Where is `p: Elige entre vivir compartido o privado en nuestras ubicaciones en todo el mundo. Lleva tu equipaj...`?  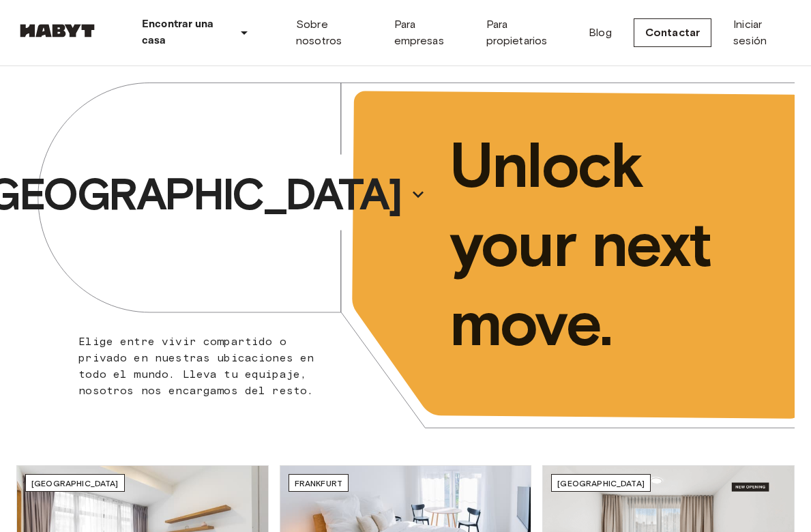
p: Elige entre vivir compartido o privado en nuestras ubicaciones en todo el mundo. Lleva tu equipaj... is located at coordinates (207, 366).